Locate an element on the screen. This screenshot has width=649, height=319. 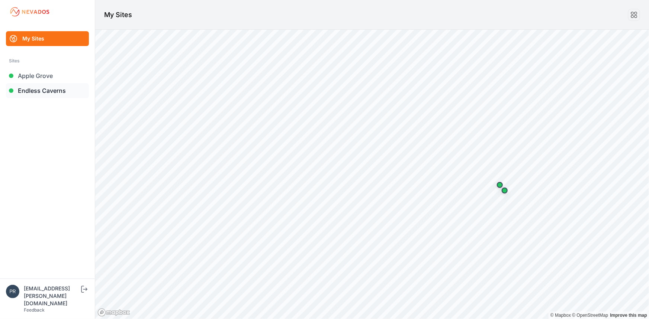
img: Nevados is located at coordinates (30, 12).